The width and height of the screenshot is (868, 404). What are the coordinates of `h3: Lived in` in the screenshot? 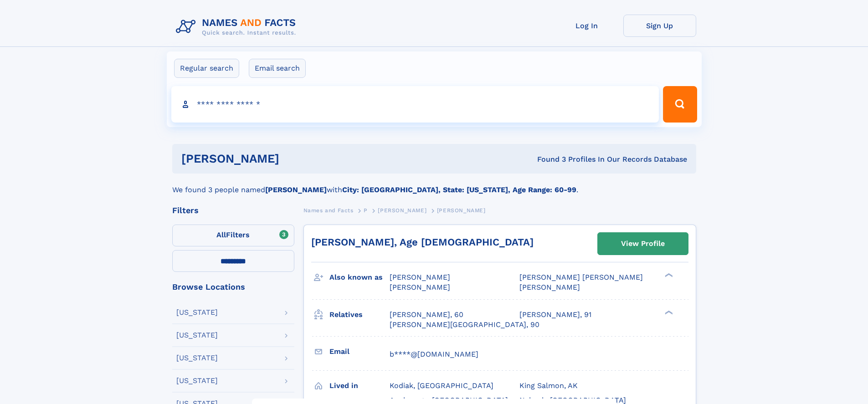 It's located at (359, 386).